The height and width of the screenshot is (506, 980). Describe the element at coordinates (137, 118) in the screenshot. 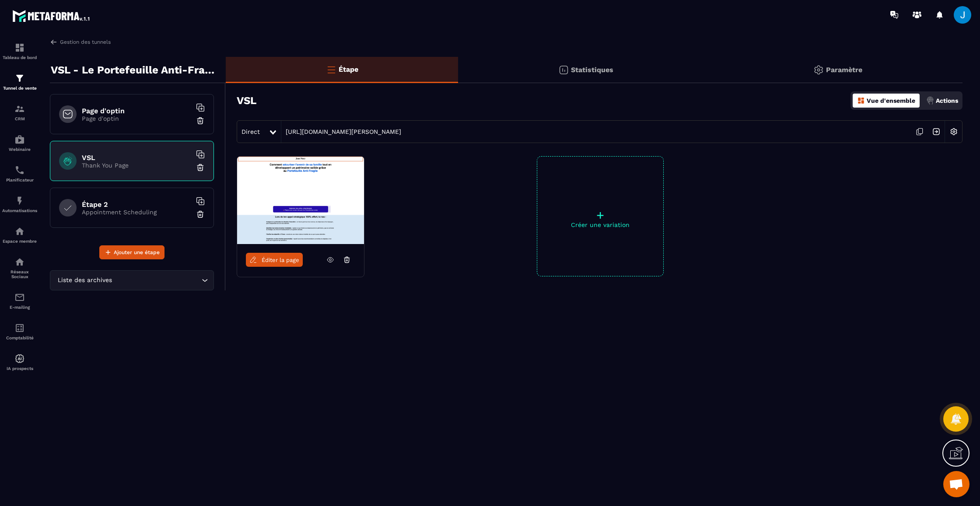

I see `p: Page d'optin` at that location.